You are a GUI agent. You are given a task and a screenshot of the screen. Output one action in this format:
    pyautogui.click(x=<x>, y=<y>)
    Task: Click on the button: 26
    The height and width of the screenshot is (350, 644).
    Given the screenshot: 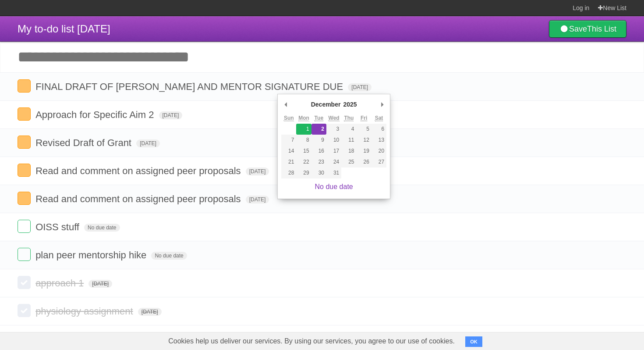 What is the action you would take?
    pyautogui.click(x=364, y=162)
    